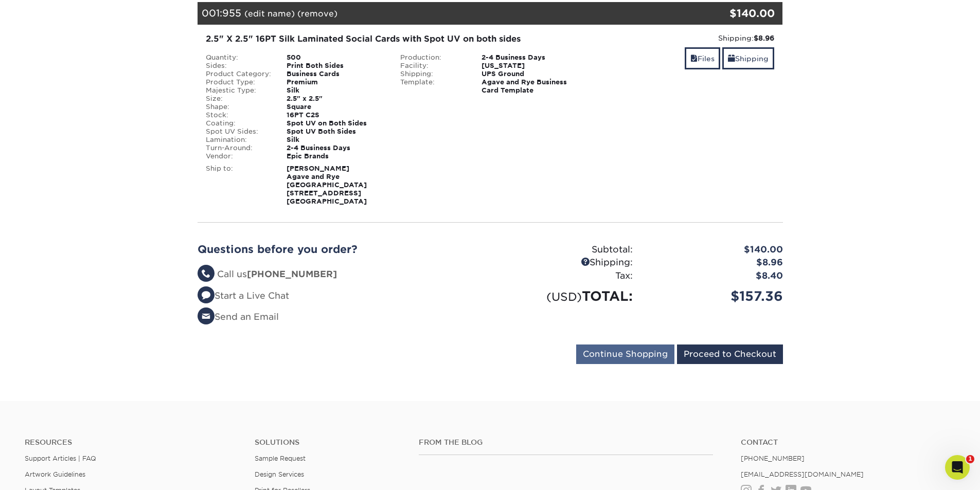 The height and width of the screenshot is (490, 980). I want to click on span: 955, so click(231, 13).